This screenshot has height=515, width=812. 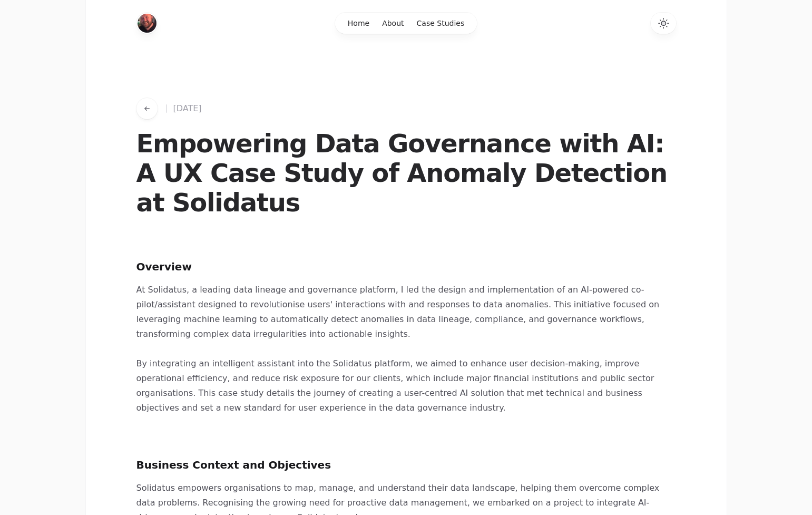 What do you see at coordinates (440, 23) in the screenshot?
I see `a: Case Studies` at bounding box center [440, 23].